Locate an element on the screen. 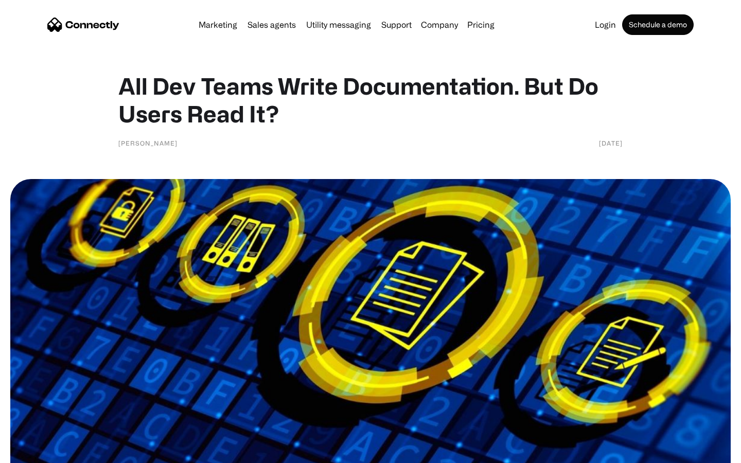 The height and width of the screenshot is (463, 741). a: Support is located at coordinates (396, 25).